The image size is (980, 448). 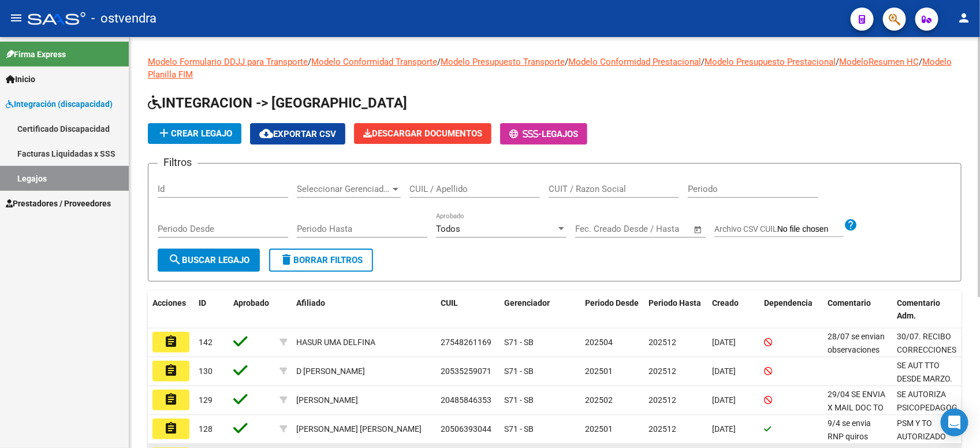 I want to click on mat-icon: delete, so click(x=287, y=259).